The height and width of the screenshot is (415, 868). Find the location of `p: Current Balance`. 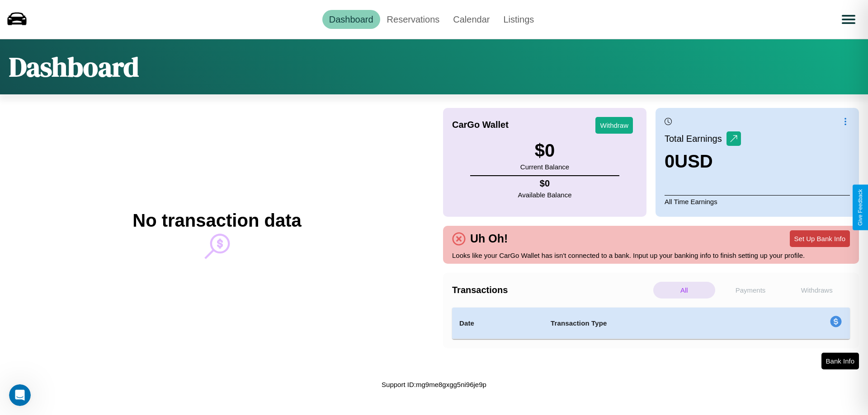

p: Current Balance is located at coordinates (545, 166).